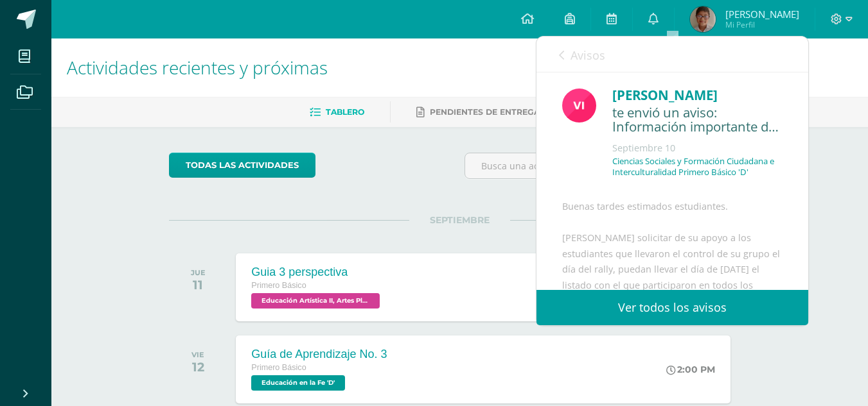 The height and width of the screenshot is (406, 868). What do you see at coordinates (345, 112) in the screenshot?
I see `span: Tablero` at bounding box center [345, 112].